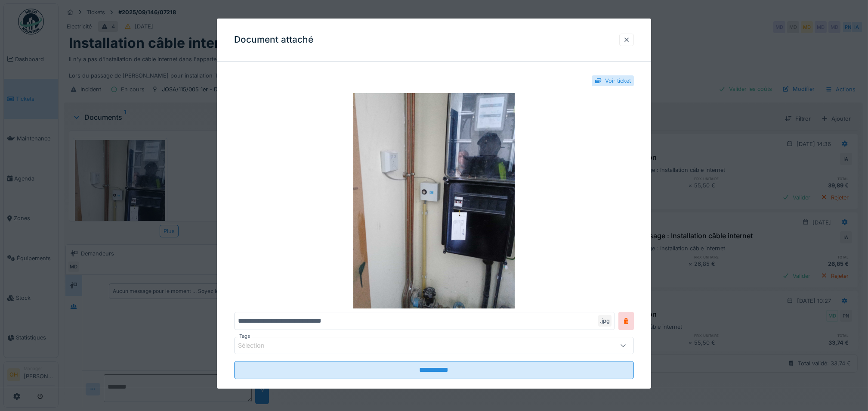  Describe the element at coordinates (605, 320) in the screenshot. I see `div: .jpg` at that location.